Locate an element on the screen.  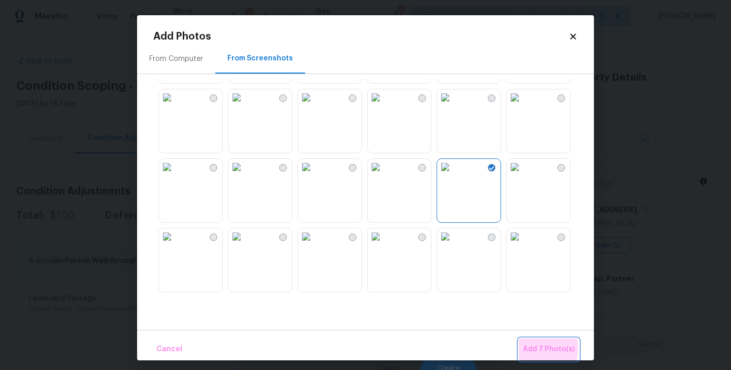
span: Add 7 Photo(s) is located at coordinates (549, 349).